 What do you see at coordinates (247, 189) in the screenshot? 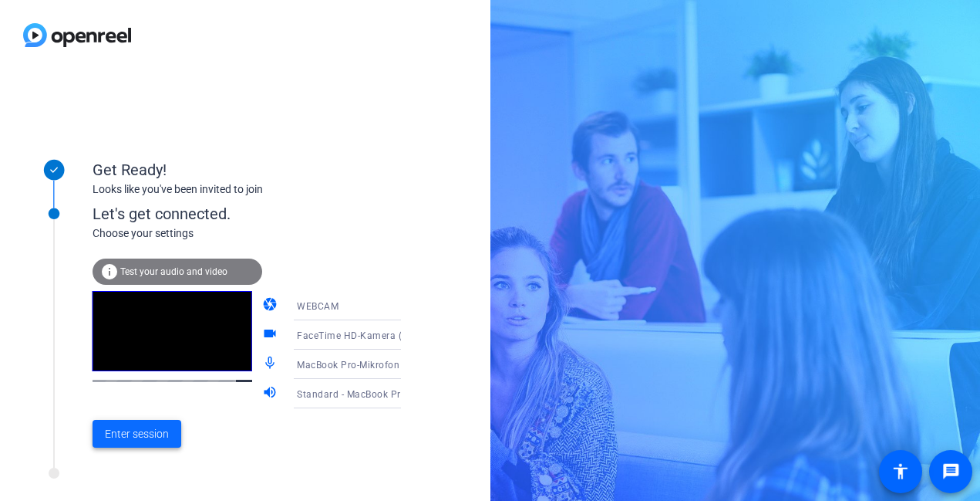
I see `div: Looks like you've been invited to join` at bounding box center [247, 189].